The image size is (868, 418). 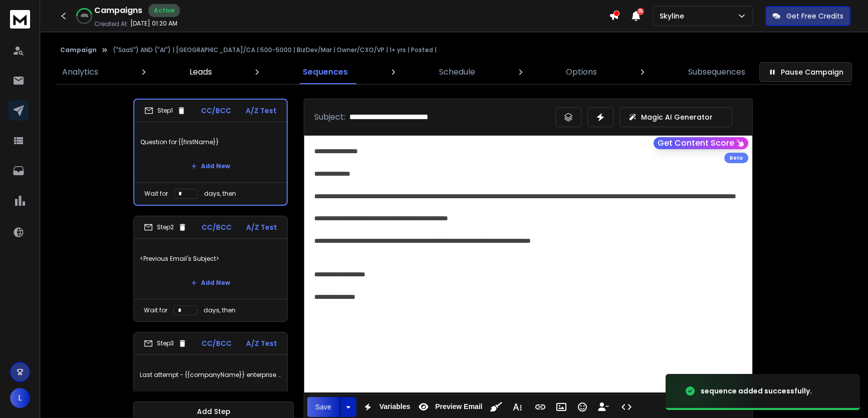 What do you see at coordinates (80, 72) in the screenshot?
I see `p: Analytics` at bounding box center [80, 72].